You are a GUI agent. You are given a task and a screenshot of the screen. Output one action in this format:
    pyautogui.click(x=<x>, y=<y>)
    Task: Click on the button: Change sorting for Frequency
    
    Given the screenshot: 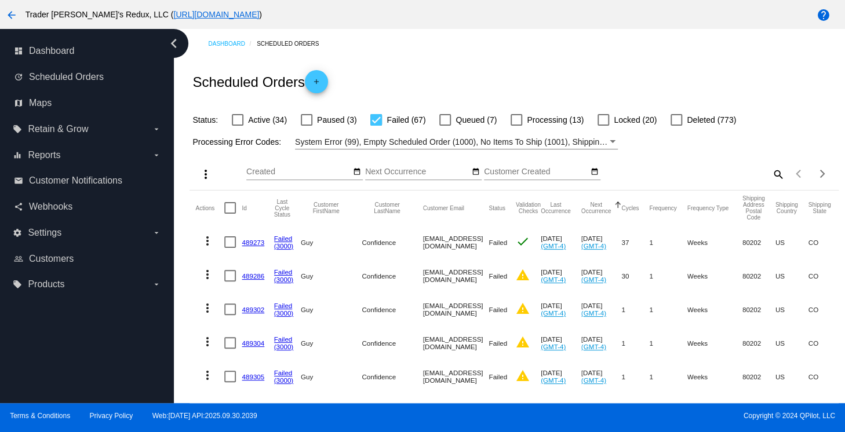 What is the action you would take?
    pyautogui.click(x=663, y=208)
    